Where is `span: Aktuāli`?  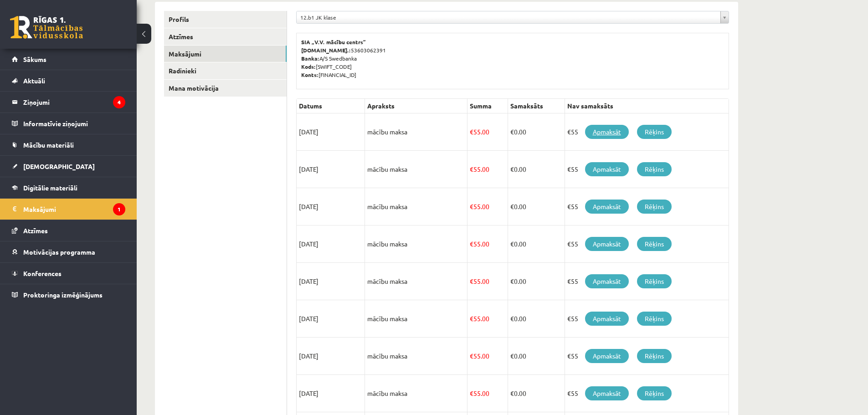 span: Aktuāli is located at coordinates (34, 80).